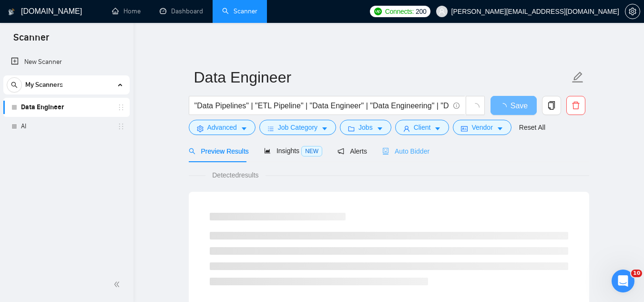 Image resolution: width=644 pixels, height=302 pixels. What do you see at coordinates (532, 128) in the screenshot?
I see `a: Reset All` at bounding box center [532, 128].